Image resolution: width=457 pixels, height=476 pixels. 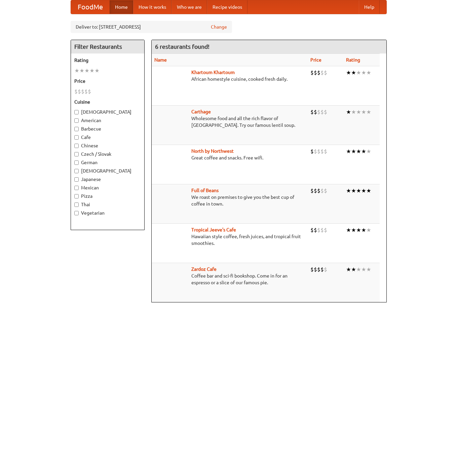 What do you see at coordinates (108, 47) in the screenshot?
I see `h4: Filter Restaurants` at bounding box center [108, 47].